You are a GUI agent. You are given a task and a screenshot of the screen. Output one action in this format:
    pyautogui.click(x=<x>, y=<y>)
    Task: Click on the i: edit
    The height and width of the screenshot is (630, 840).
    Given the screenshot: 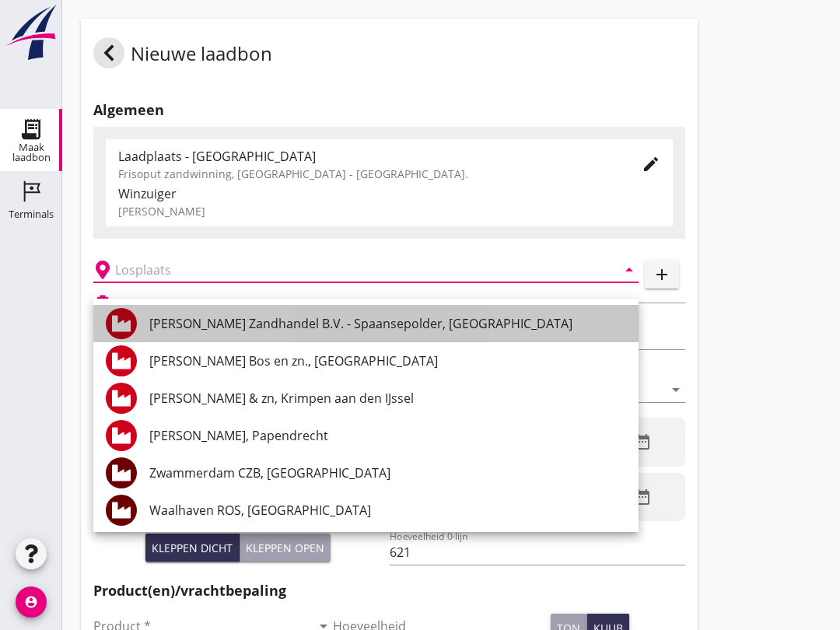 What is the action you would take?
    pyautogui.click(x=651, y=164)
    